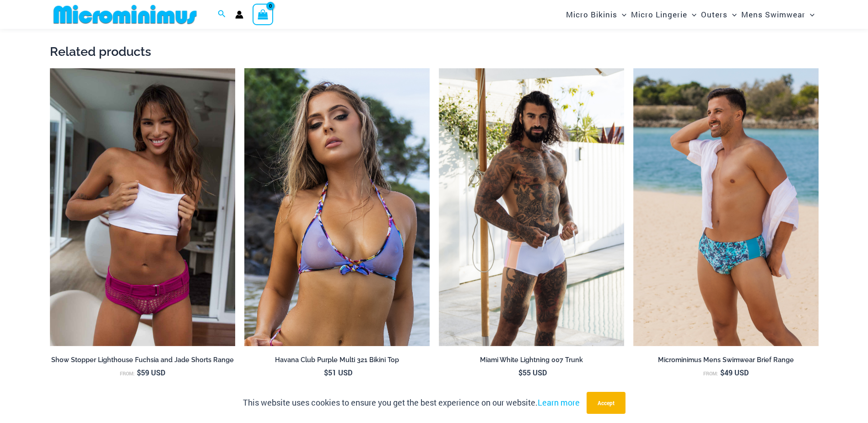  I want to click on span: Outers, so click(714, 14).